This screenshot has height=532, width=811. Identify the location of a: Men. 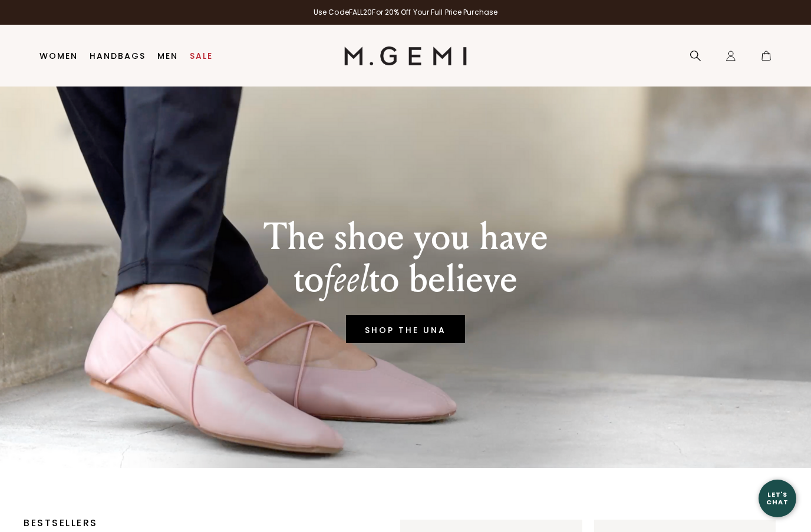
(167, 56).